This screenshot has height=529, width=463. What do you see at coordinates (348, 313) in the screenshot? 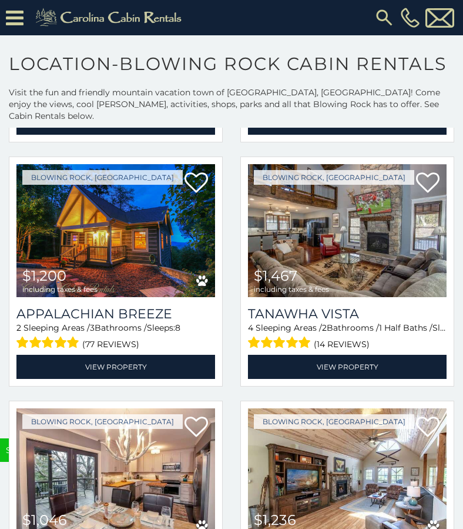
I see `a: Tanawha Vista` at bounding box center [348, 313].